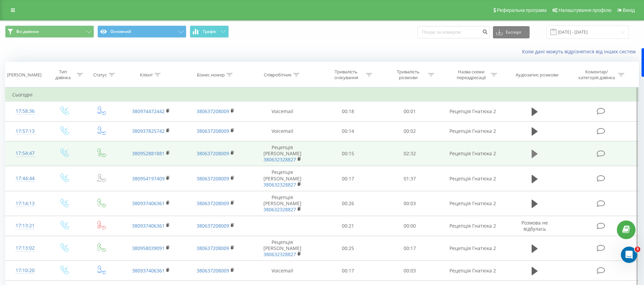 The width and height of the screenshot is (644, 285). Describe the element at coordinates (209, 31) in the screenshot. I see `button: Графік` at that location.